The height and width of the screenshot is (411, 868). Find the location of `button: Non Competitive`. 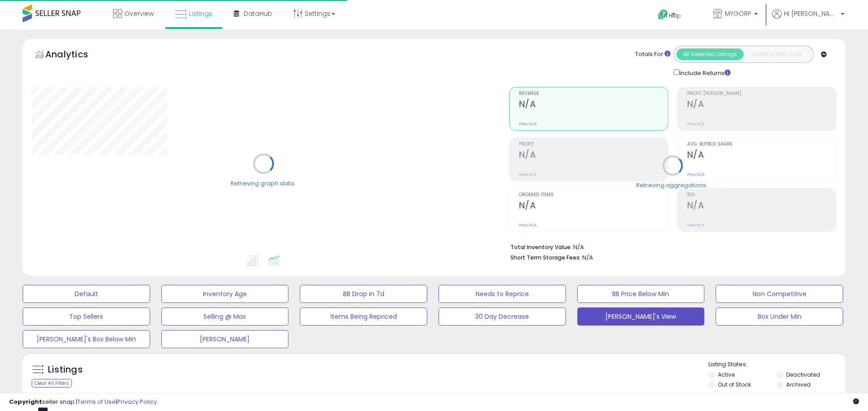

button: Non Competitive is located at coordinates (780, 294).